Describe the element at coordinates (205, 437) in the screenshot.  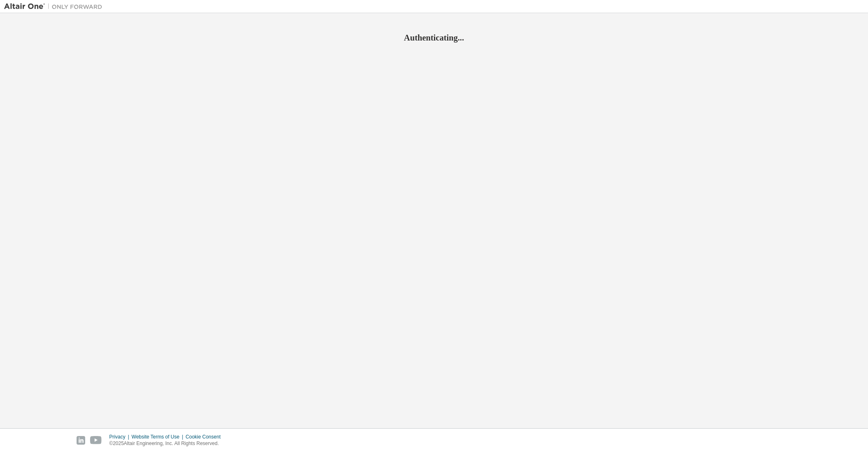
I see `div: Cookie Consent` at that location.